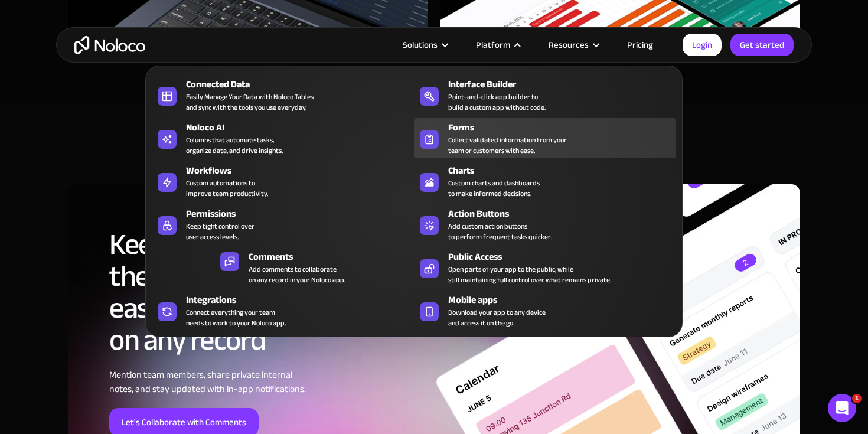  What do you see at coordinates (283, 138) in the screenshot?
I see `a: Noloco AIColumns that automate tasks,organize data, and drive insights.` at bounding box center [283, 138].